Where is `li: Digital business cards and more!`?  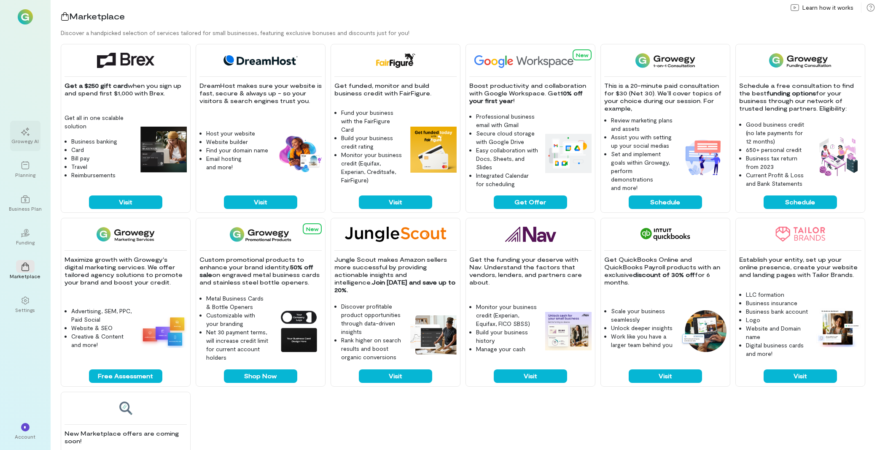
li: Digital business cards and more! is located at coordinates (777, 349).